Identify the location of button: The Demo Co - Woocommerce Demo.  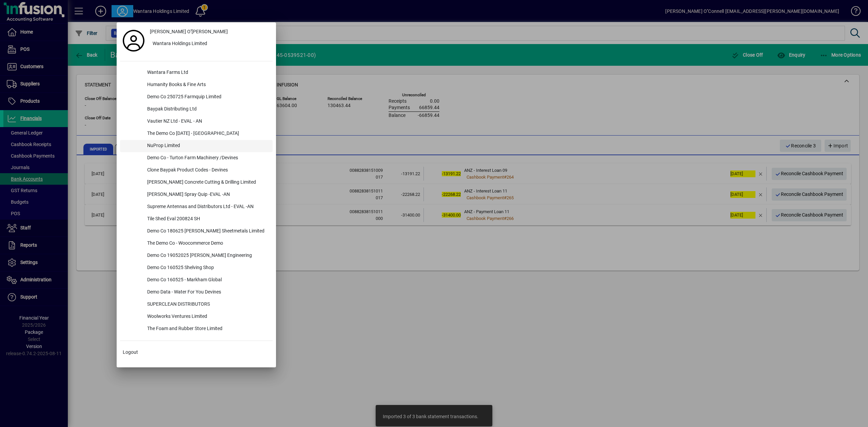
(196, 244).